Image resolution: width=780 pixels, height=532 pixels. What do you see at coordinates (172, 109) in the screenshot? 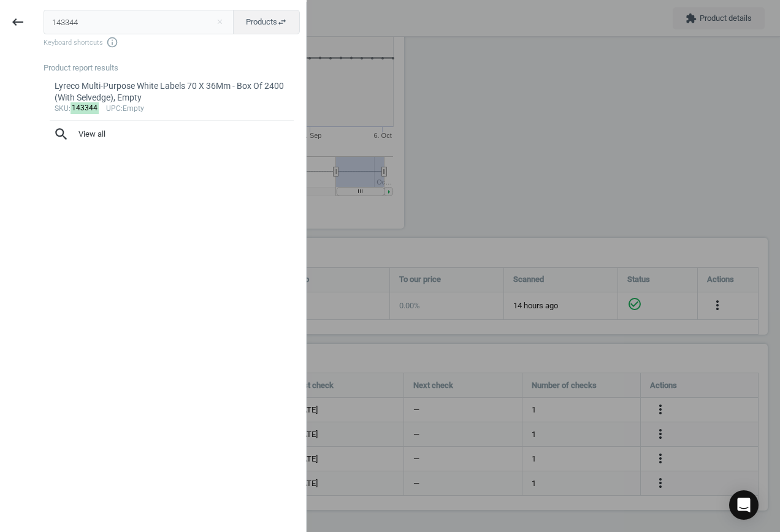
I see `div: : :Empty` at bounding box center [172, 109].